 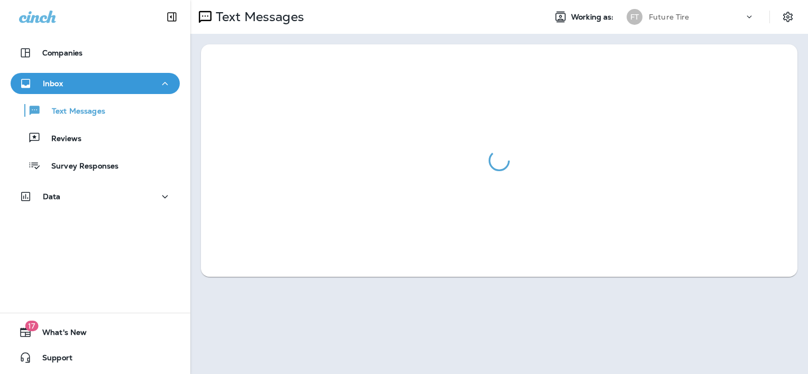 I want to click on span: Support, so click(x=52, y=360).